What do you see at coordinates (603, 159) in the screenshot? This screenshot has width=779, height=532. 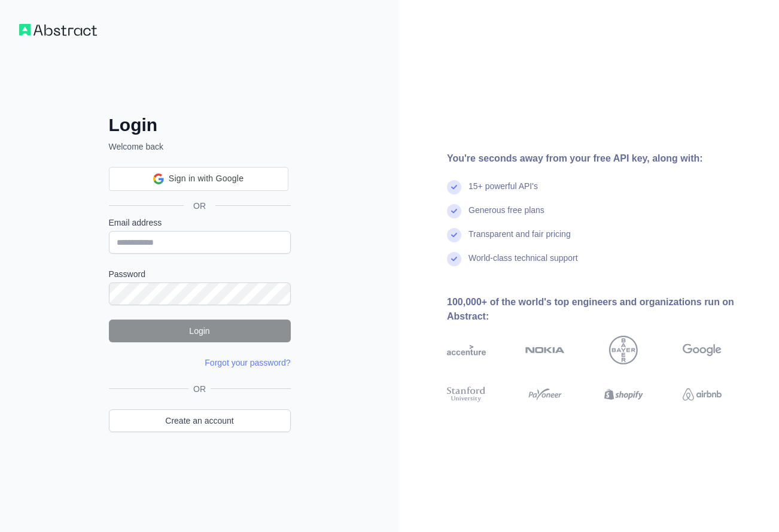 I see `div: You're seconds away from your free API key, along with:` at bounding box center [603, 159].